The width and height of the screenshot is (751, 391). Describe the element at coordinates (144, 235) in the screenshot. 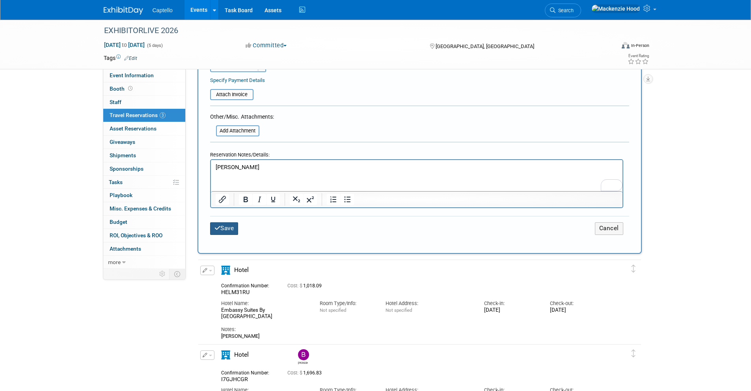

I see `a: ROI, Objectives & ROO` at that location.